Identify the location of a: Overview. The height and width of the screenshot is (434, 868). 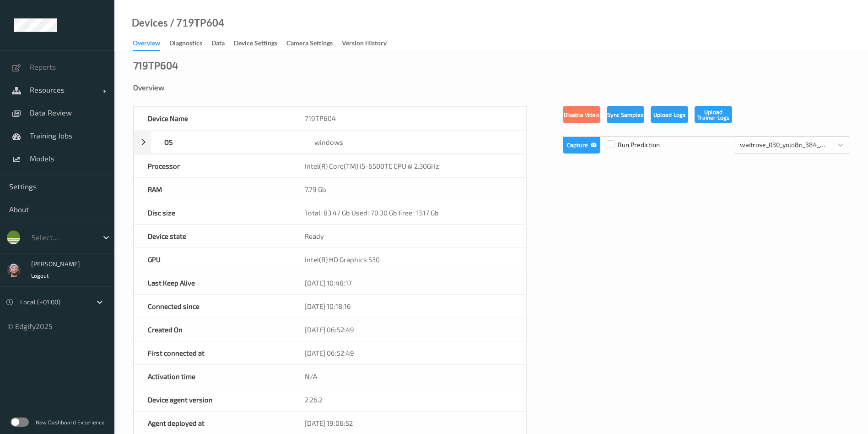
(151, 44).